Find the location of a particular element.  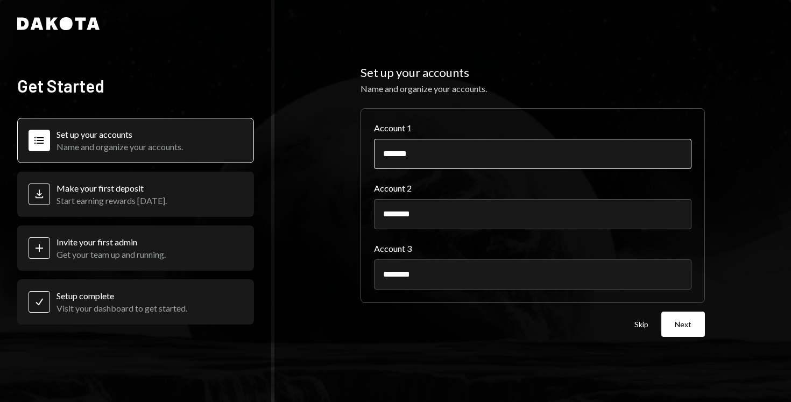

button: Skip is located at coordinates (642, 325).